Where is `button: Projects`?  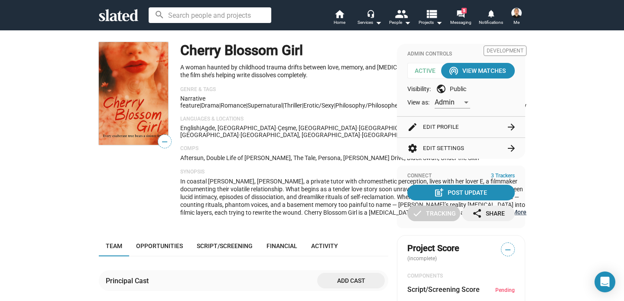
button: Projects is located at coordinates (431, 18).